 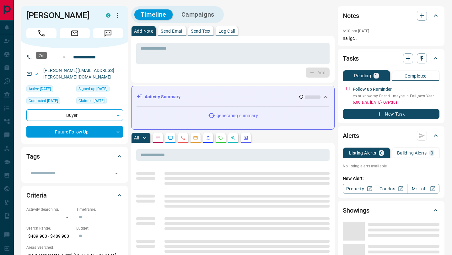 What do you see at coordinates (392, 38) in the screenshot?
I see `p: na lgc .` at bounding box center [392, 38].